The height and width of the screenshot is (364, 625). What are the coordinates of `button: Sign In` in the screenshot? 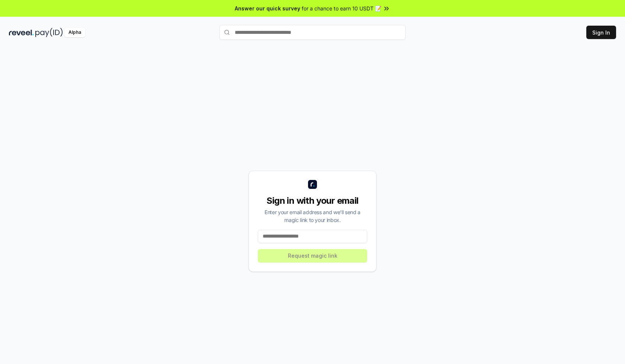 It's located at (601, 32).